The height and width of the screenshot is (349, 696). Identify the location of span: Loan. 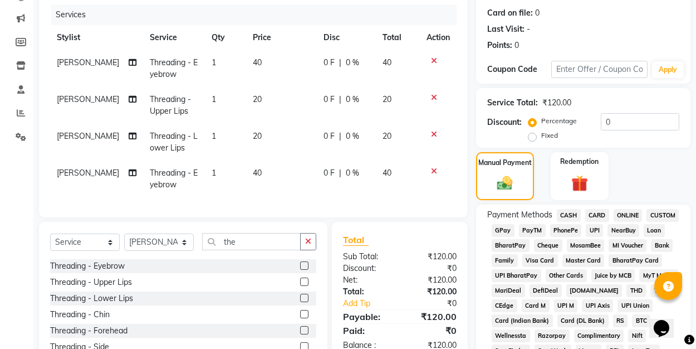
(654, 230).